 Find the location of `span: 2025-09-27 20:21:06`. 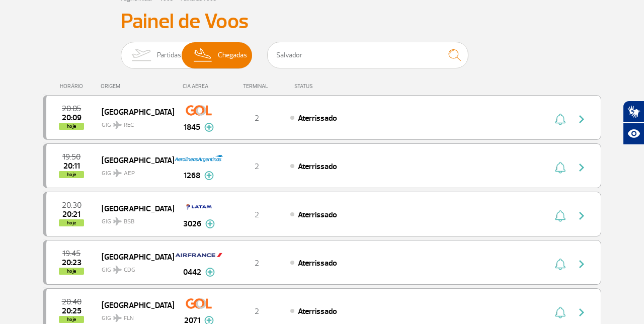

span: 2025-09-27 20:21:06 is located at coordinates (72, 215).